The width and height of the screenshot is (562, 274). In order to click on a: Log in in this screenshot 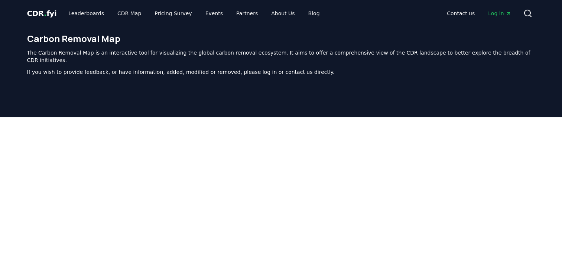, I will do `click(500, 13)`.